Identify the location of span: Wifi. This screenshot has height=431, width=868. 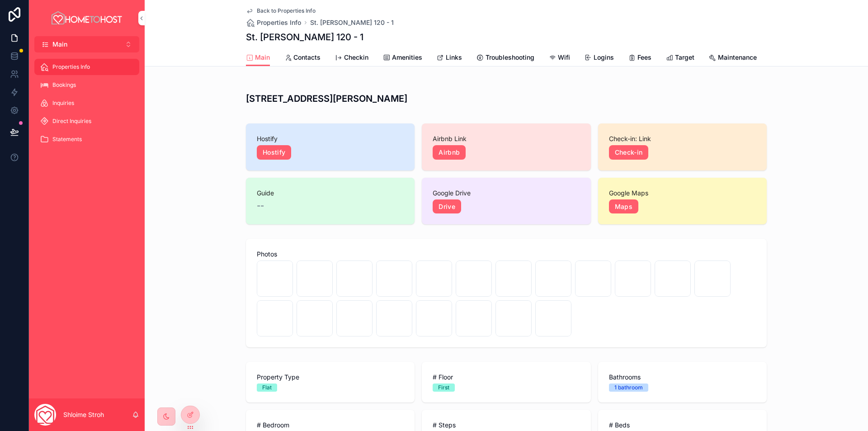
(563, 57).